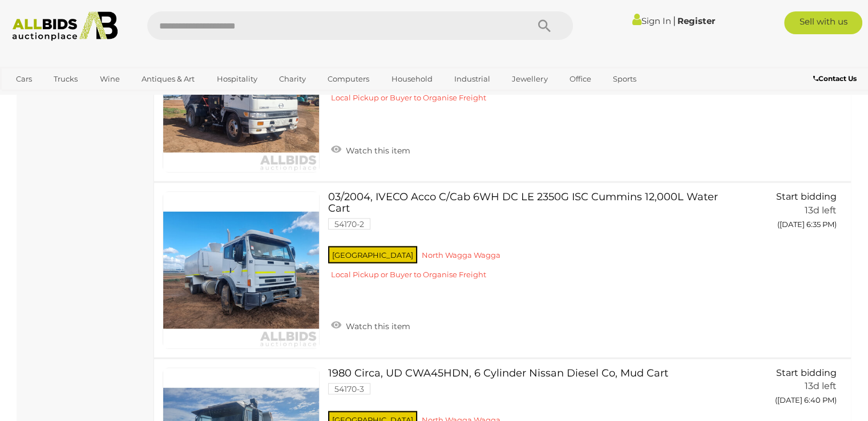  Describe the element at coordinates (292, 78) in the screenshot. I see `a: Charity` at that location.